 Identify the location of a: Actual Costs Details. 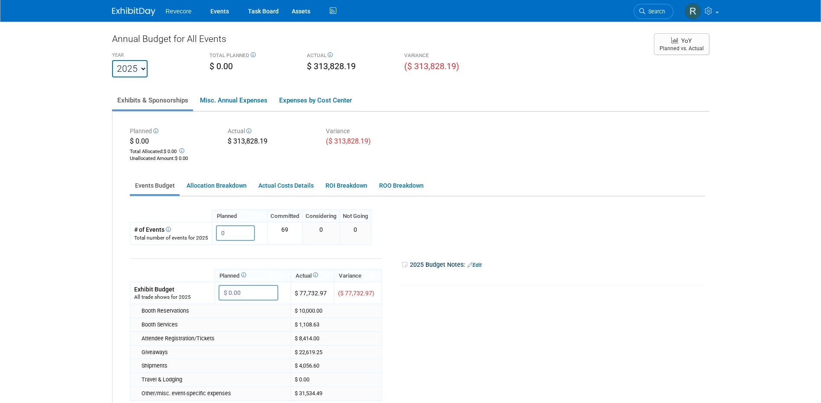
(285, 186).